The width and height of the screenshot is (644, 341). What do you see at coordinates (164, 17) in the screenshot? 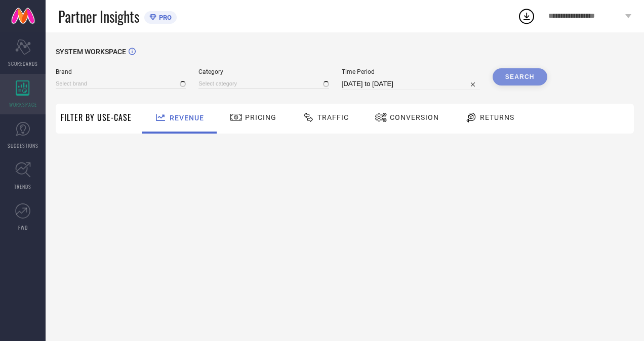
I see `span: PRO` at bounding box center [164, 17].